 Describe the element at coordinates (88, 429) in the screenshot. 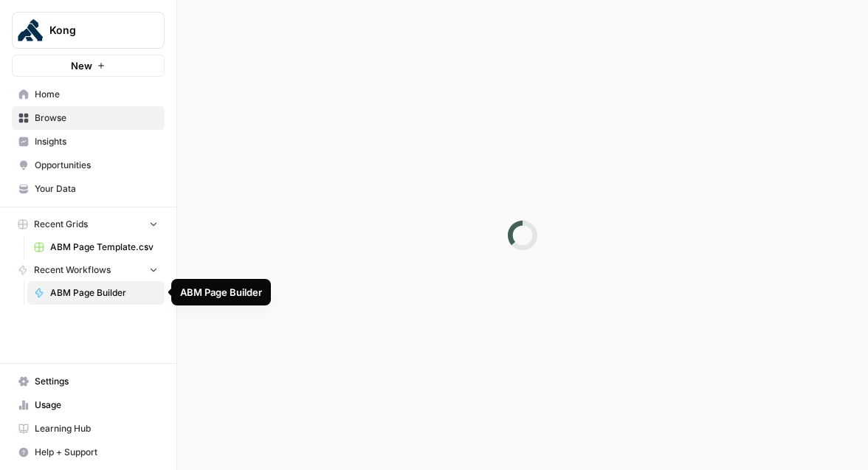

I see `a: Learning Hub` at that location.